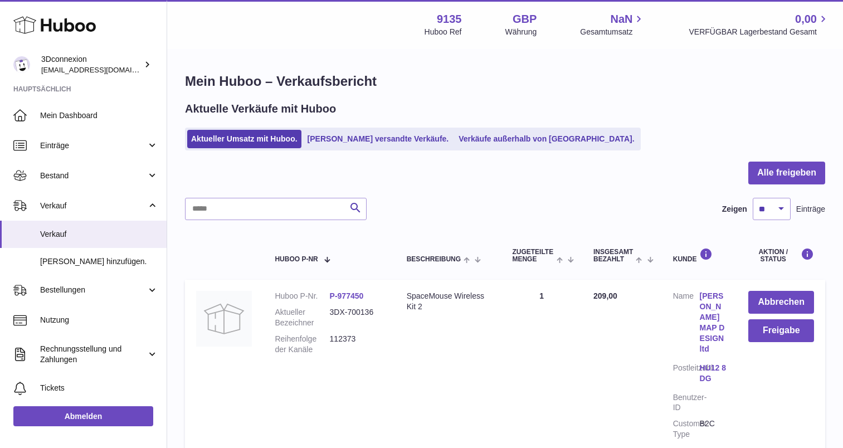 The height and width of the screenshot is (448, 843). Describe the element at coordinates (93, 176) in the screenshot. I see `span: Bestand` at that location.